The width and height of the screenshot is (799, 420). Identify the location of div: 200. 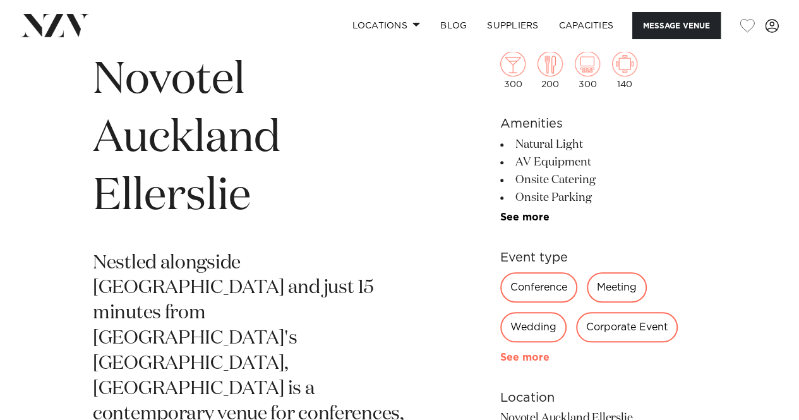
(550, 70).